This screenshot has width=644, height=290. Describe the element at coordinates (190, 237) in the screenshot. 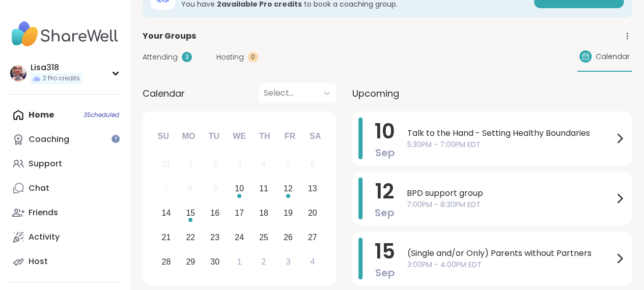

I see `div: 22` at that location.